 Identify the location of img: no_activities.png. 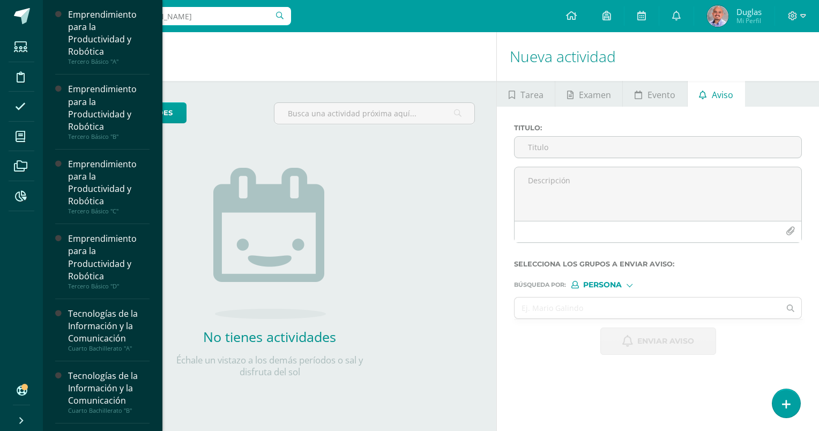
(270, 243).